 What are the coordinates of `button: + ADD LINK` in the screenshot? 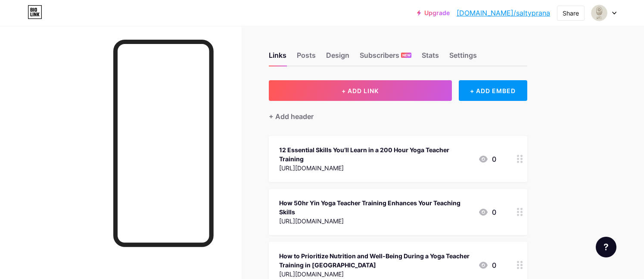 It's located at (360, 91).